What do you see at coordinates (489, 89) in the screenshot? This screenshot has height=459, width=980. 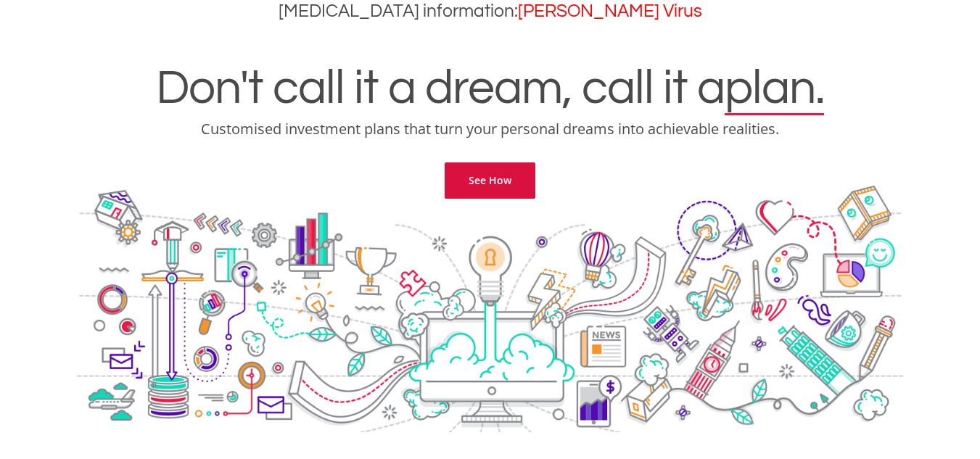 I see `h1: Don't call it a dream, call it a` at bounding box center [489, 89].